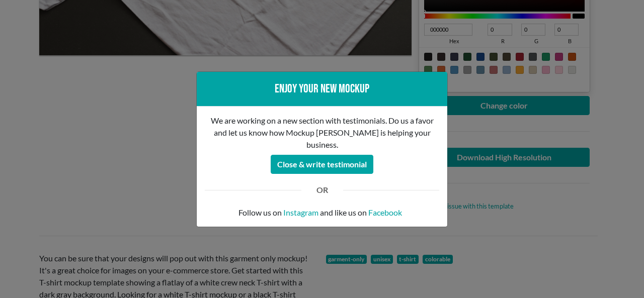 The width and height of the screenshot is (644, 298). I want to click on a: Facebook, so click(385, 212).